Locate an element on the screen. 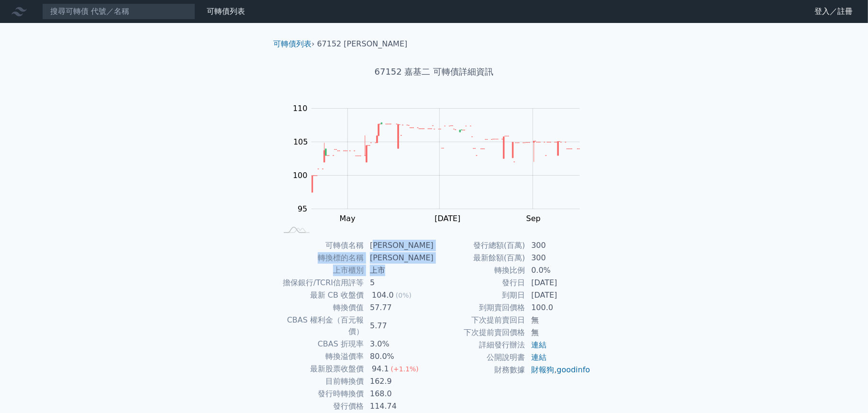 This screenshot has height=413, width=868. td: 詳細發行辦法 is located at coordinates (480, 345).